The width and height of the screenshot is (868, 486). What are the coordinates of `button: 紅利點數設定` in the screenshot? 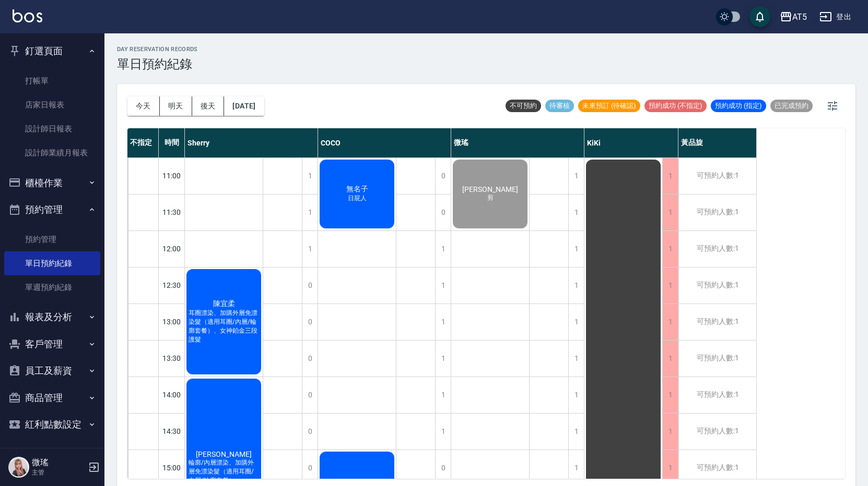 It's located at (52, 424).